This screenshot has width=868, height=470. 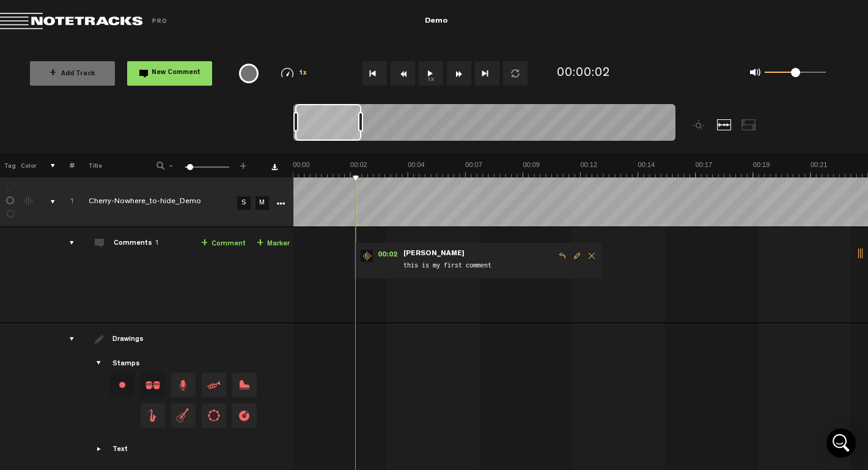 I want to click on div: Stamps, so click(x=126, y=364).